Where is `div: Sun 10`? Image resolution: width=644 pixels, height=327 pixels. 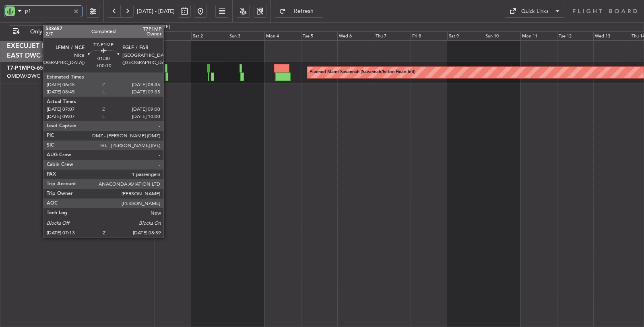
div: Sun 10 is located at coordinates (502, 36).